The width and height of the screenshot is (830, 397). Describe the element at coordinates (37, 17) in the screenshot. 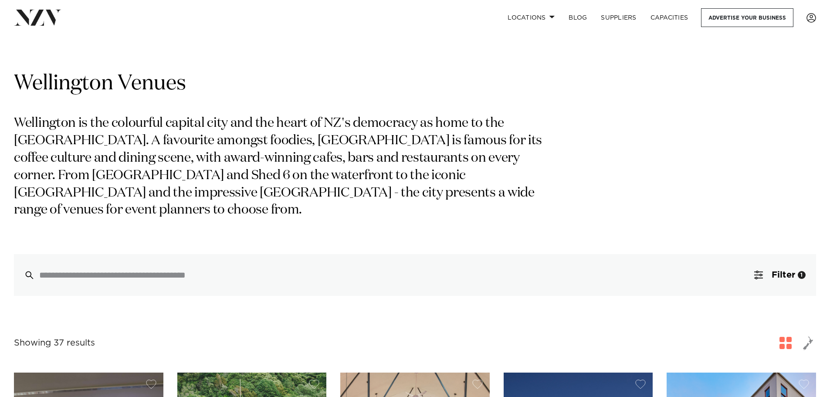

I see `img: nzv-logo.png` at that location.